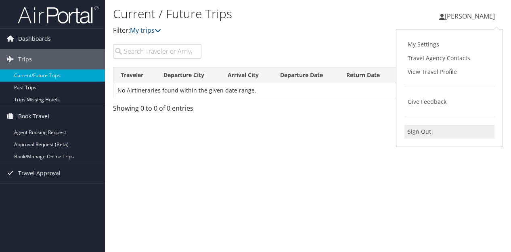  Describe the element at coordinates (188, 75) in the screenshot. I see `th: Departure City: activate to sort column ascending` at that location.